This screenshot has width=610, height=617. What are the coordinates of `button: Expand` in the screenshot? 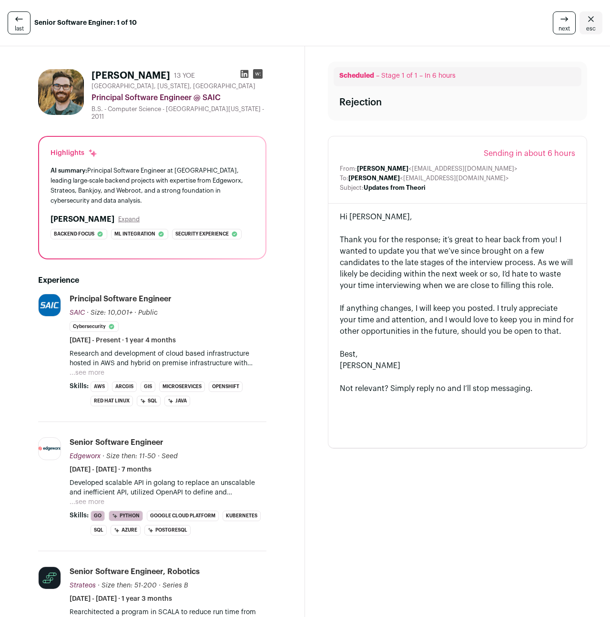 It's located at (129, 219).